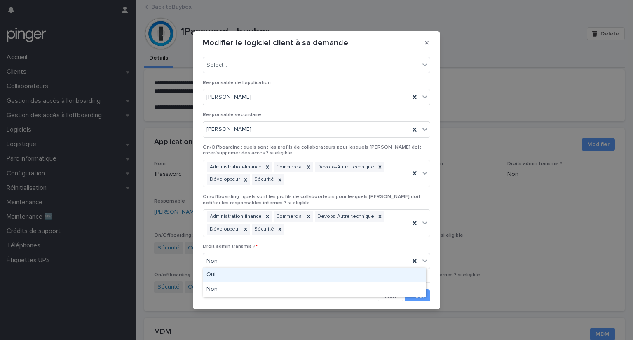 This screenshot has width=633, height=340. I want to click on span: Droit admin transmis ?, so click(230, 247).